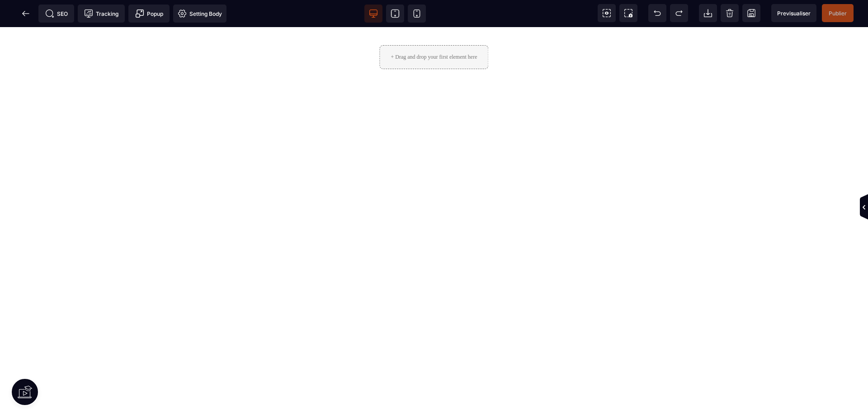  Describe the element at coordinates (629, 13) in the screenshot. I see `span: Screenshot` at that location.